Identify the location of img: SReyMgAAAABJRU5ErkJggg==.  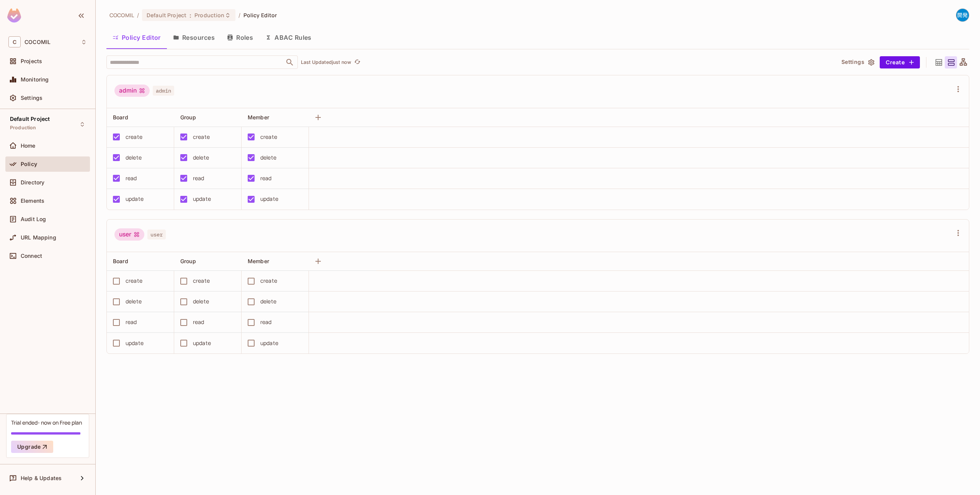
(14, 15).